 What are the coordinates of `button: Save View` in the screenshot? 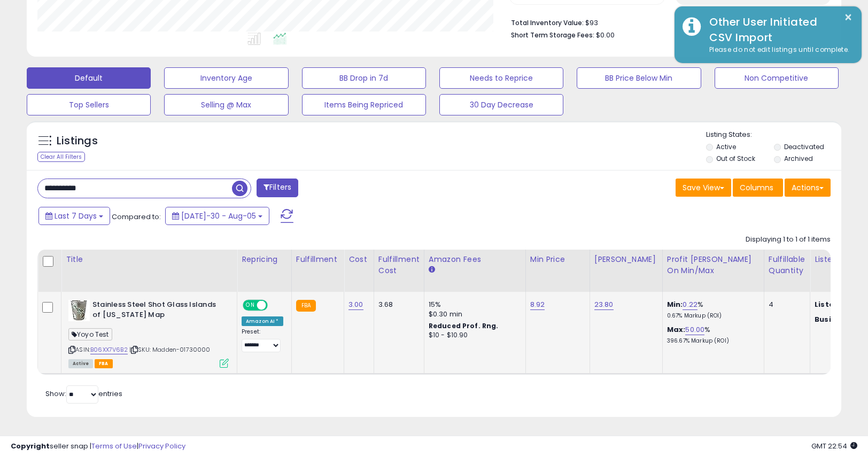 It's located at (703, 188).